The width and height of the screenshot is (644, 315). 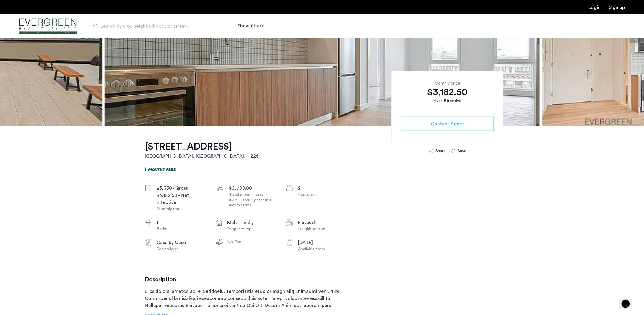 What do you see at coordinates (181, 249) in the screenshot?
I see `div: Pet policies` at bounding box center [181, 249].